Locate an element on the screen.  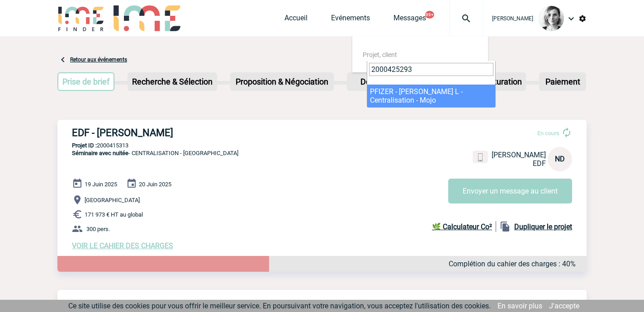
p: Recherche & Sélection is located at coordinates (173, 81).